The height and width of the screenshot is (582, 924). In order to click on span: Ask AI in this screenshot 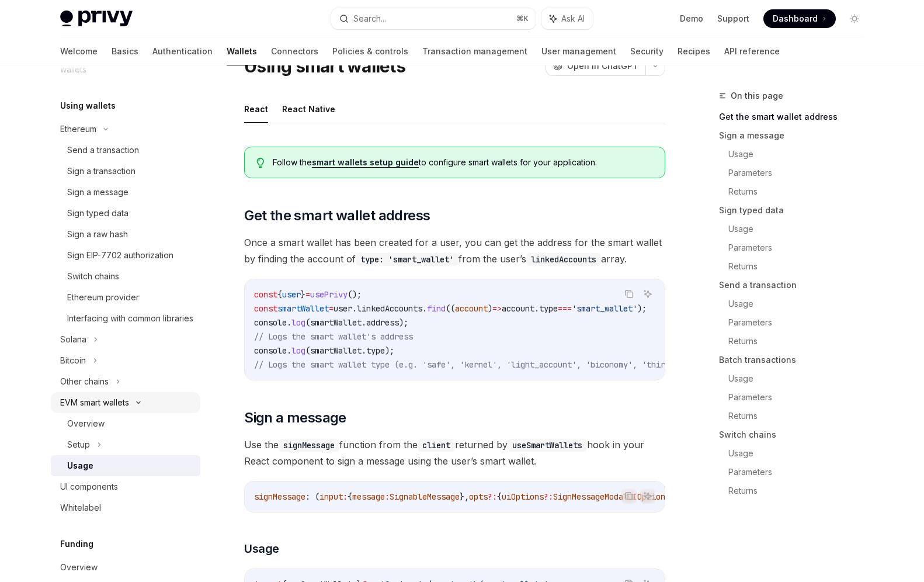, I will do `click(573, 19)`.